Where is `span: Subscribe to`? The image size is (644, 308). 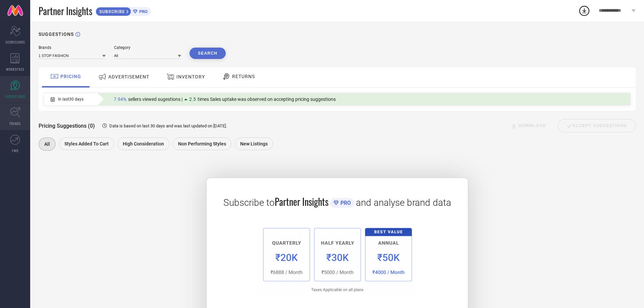
span: Subscribe to is located at coordinates (249, 202).